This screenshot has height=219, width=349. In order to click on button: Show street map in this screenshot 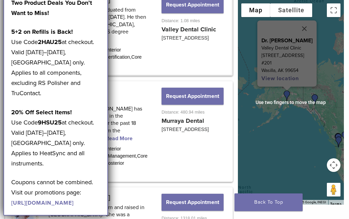, I will do `click(256, 10)`.